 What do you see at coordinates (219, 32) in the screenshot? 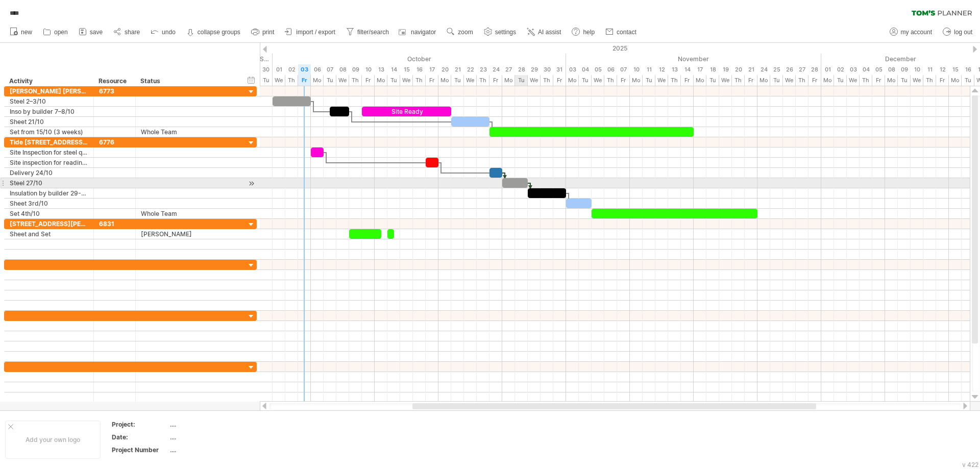
I see `strong: collapse groups` at bounding box center [219, 32].